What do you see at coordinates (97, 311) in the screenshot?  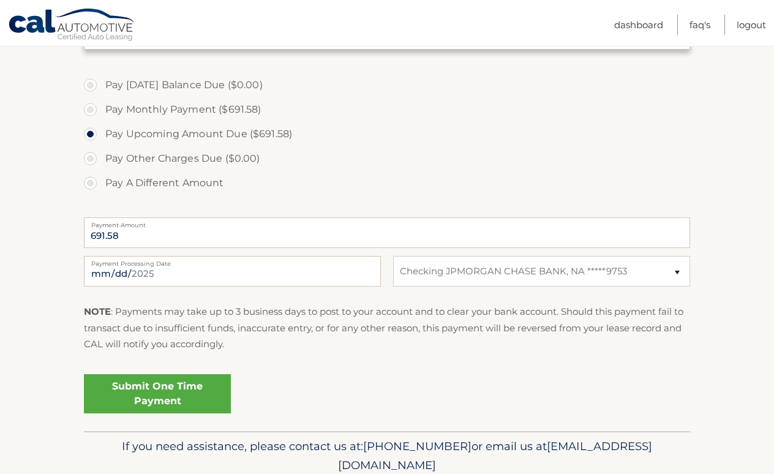 I see `strong: NOTE` at bounding box center [97, 311].